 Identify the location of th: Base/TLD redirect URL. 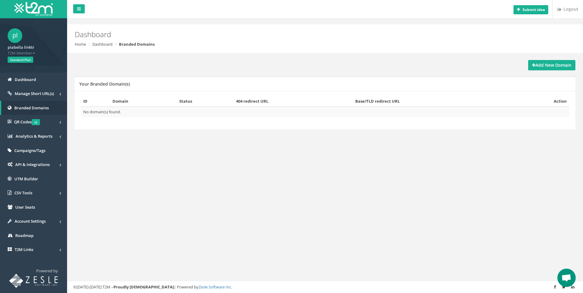
(432, 101).